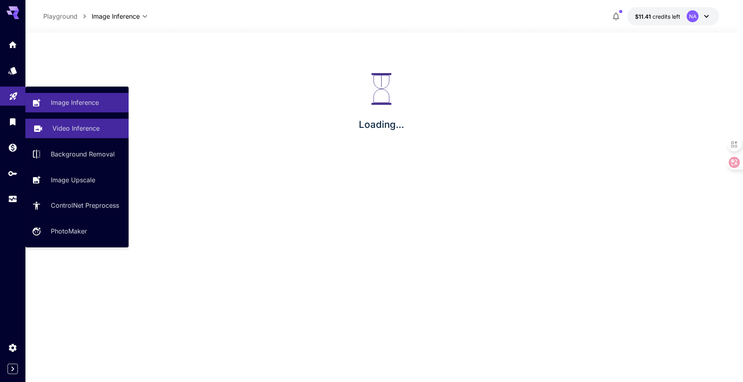 The image size is (743, 382). What do you see at coordinates (13, 70) in the screenshot?
I see `div: Models` at bounding box center [13, 70].